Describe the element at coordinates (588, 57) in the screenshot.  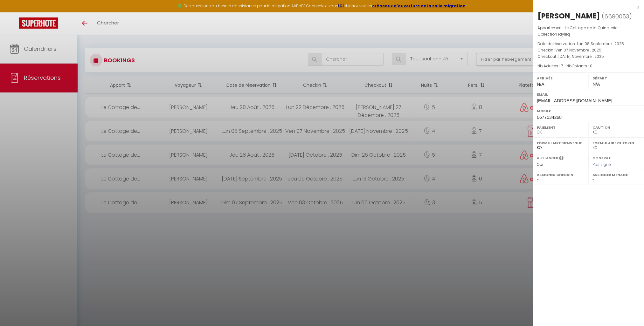
I see `p: Checkout :` at that location.